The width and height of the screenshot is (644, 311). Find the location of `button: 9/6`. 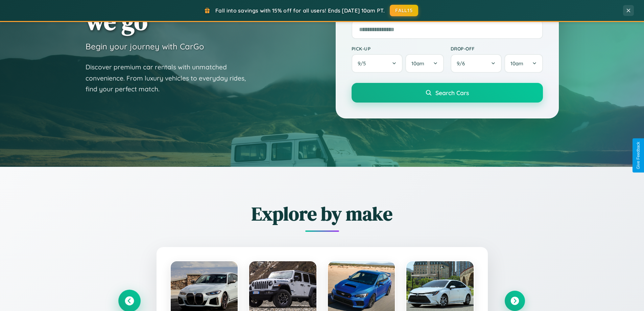

button: 9/6 is located at coordinates (476, 63).